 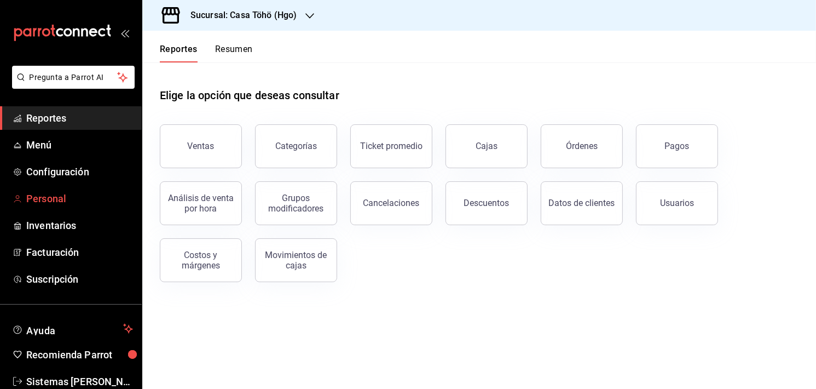 What do you see at coordinates (296, 260) in the screenshot?
I see `button: Movimientos de cajas` at bounding box center [296, 260].